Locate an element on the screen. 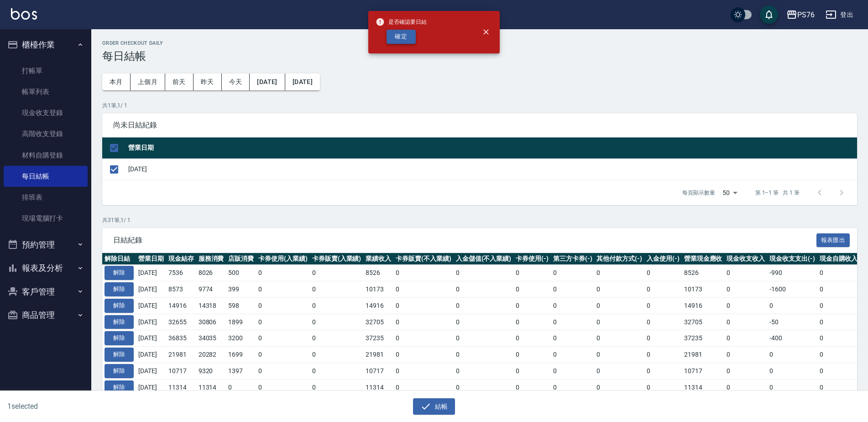  button: 結帳 is located at coordinates (434, 406).